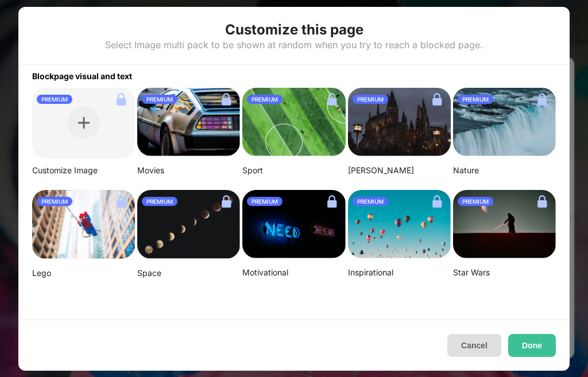  What do you see at coordinates (294, 272) in the screenshot?
I see `div: Motivational` at bounding box center [294, 272].